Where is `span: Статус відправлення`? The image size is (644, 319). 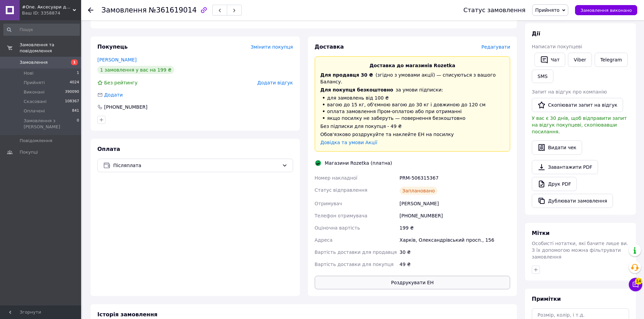 span: Статус відправлення is located at coordinates (341, 190).